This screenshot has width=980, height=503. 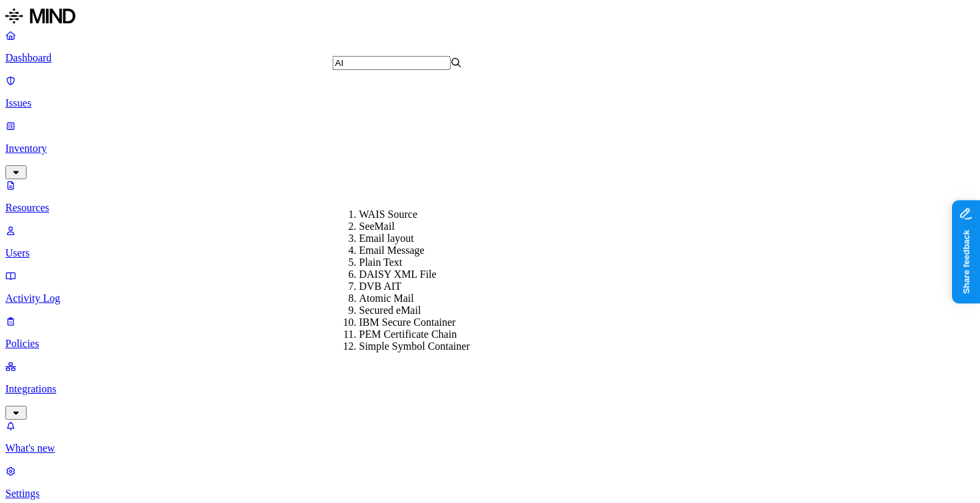 I want to click on div: Secured eMail, so click(x=424, y=311).